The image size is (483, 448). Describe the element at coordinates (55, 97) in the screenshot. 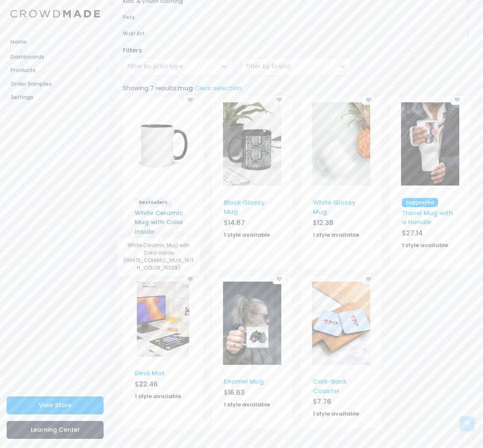

I see `span: Settings` at that location.